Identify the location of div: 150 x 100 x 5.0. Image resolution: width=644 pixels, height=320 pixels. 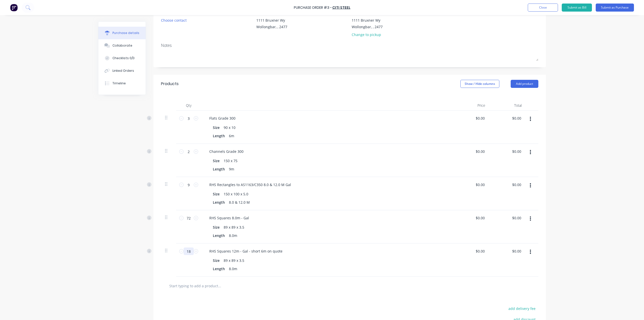
(236, 194).